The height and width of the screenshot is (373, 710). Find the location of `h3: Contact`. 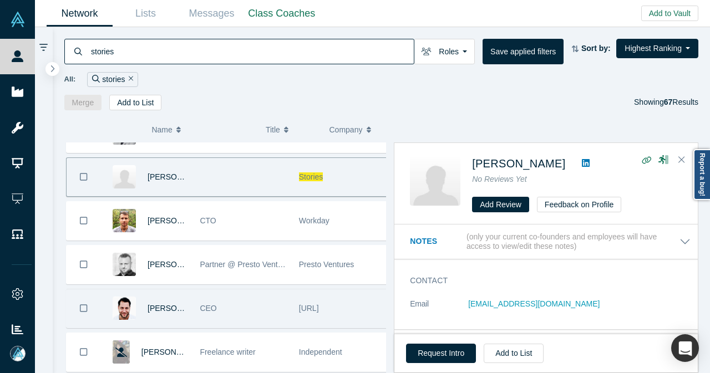

h3: Contact is located at coordinates (543, 281).